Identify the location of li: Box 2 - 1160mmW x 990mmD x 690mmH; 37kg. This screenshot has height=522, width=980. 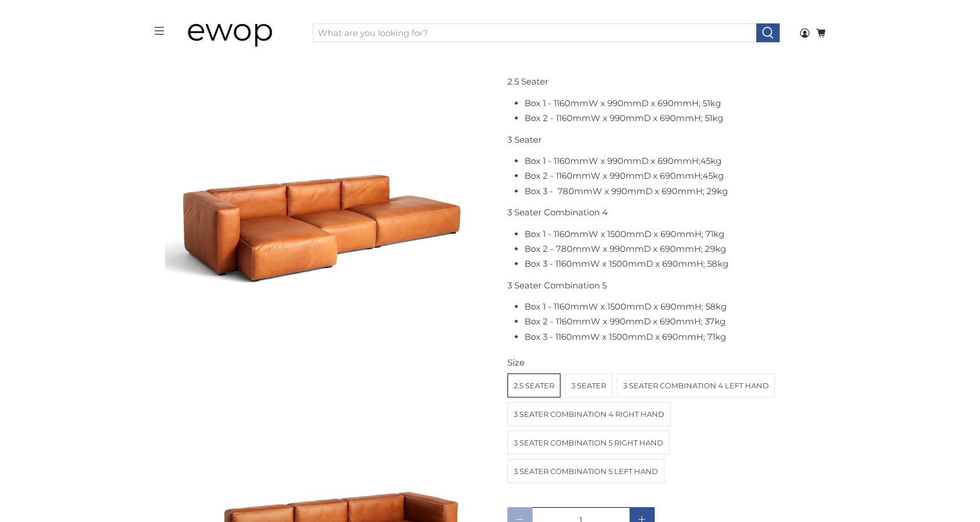
(670, 321).